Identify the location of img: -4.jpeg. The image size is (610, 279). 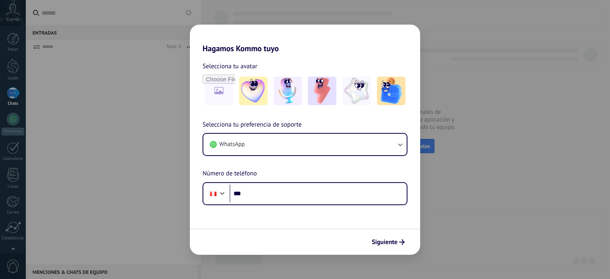
(357, 91).